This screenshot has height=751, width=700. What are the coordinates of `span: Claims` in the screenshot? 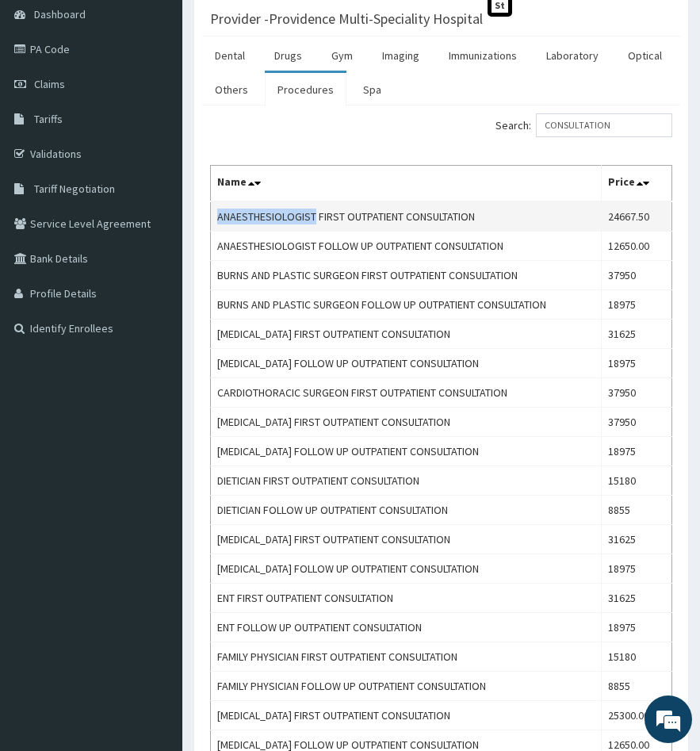 It's located at (49, 84).